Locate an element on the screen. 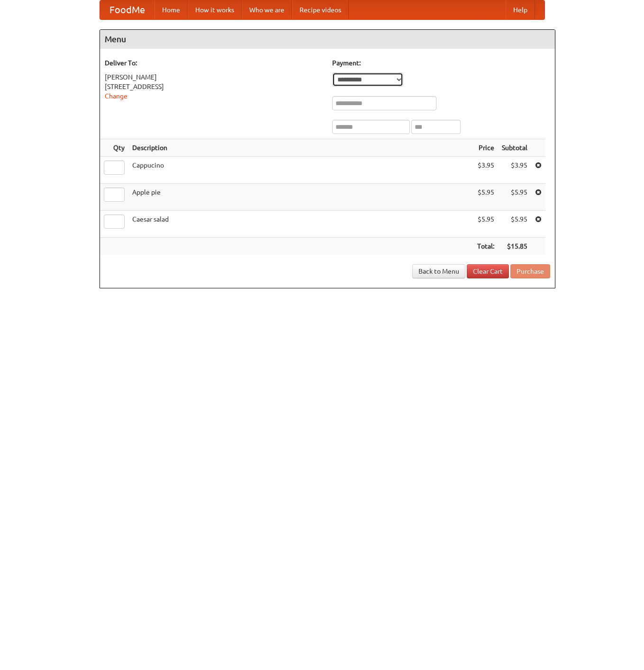 The height and width of the screenshot is (670, 644). h5: Deliver To: is located at coordinates (214, 63).